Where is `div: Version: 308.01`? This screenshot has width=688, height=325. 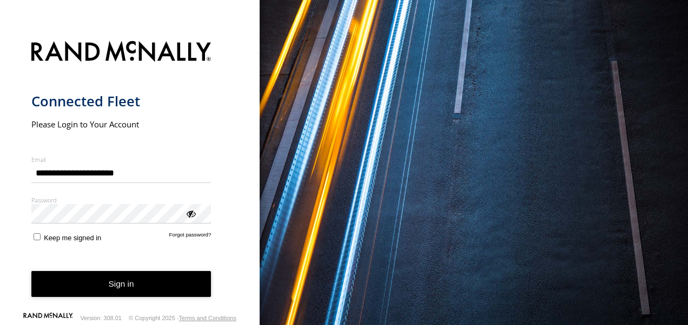
div: Version: 308.01 is located at coordinates (101, 318).